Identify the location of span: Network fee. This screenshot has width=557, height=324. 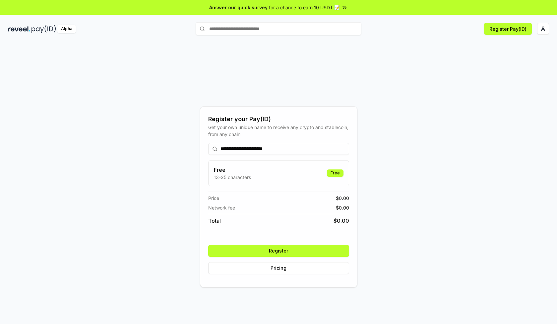
(221, 208).